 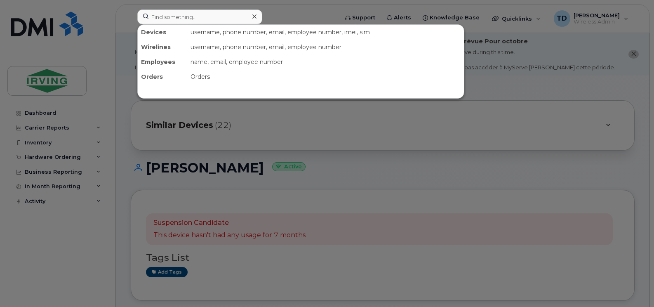 I want to click on div: Employees, so click(x=163, y=62).